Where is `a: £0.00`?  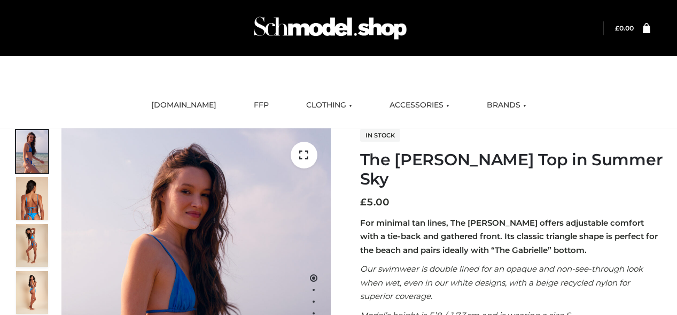 a: £0.00 is located at coordinates (624, 28).